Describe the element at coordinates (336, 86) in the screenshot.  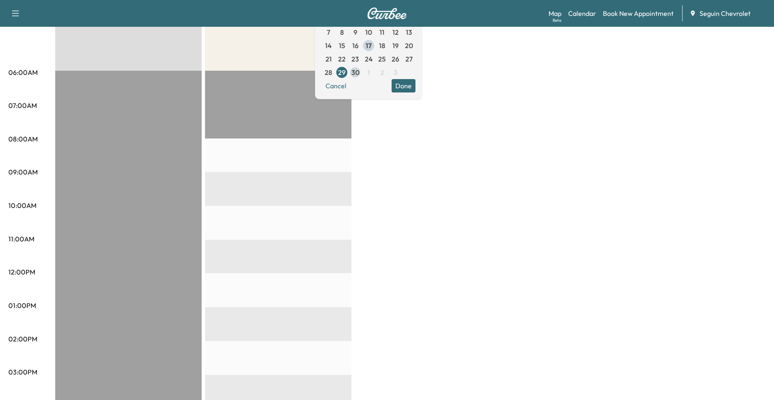
I see `button: Cancel` at that location.